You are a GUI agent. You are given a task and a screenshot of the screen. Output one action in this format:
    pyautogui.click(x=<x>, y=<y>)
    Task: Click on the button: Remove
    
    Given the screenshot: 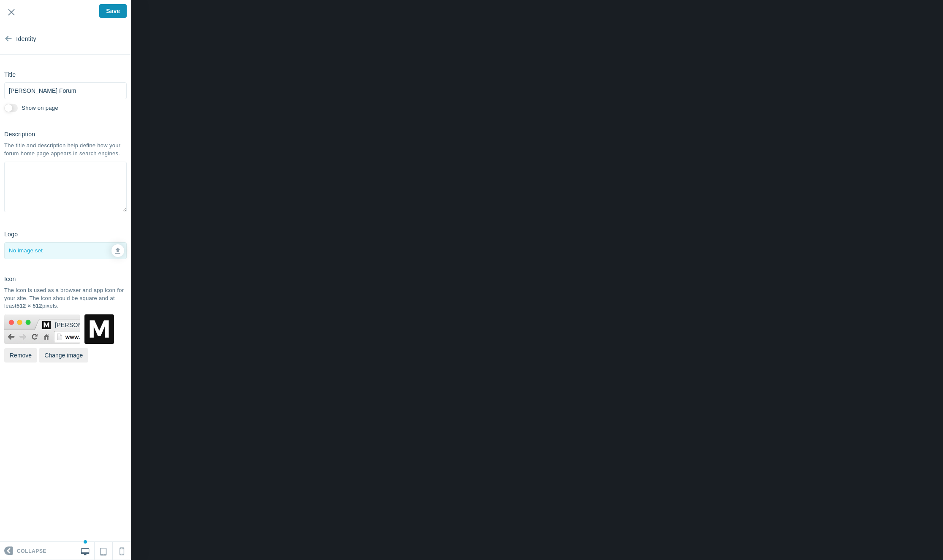 What is the action you would take?
    pyautogui.click(x=21, y=355)
    